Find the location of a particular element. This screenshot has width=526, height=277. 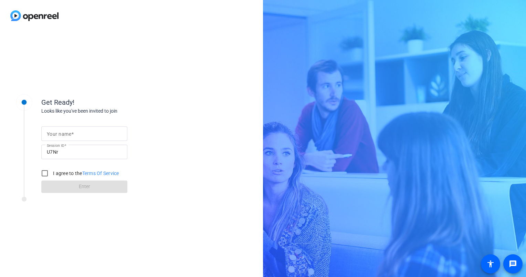

a: Terms Of Service is located at coordinates (100, 173).